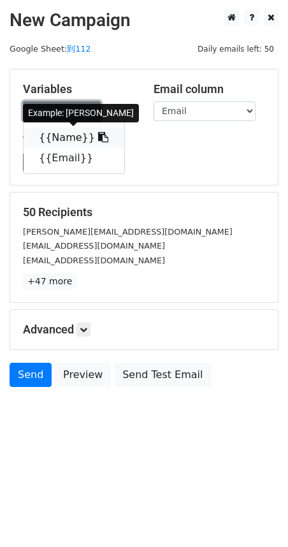 Image resolution: width=288 pixels, height=547 pixels. I want to click on a: Preview, so click(83, 375).